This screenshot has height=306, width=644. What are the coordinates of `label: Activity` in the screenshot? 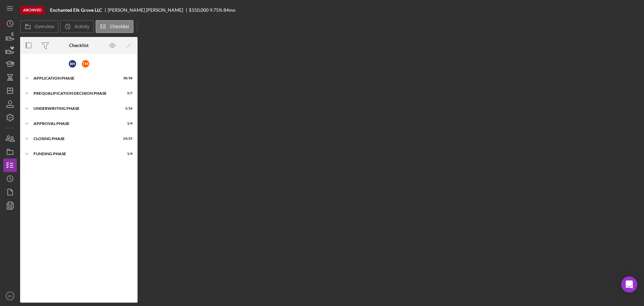 It's located at (82, 27).